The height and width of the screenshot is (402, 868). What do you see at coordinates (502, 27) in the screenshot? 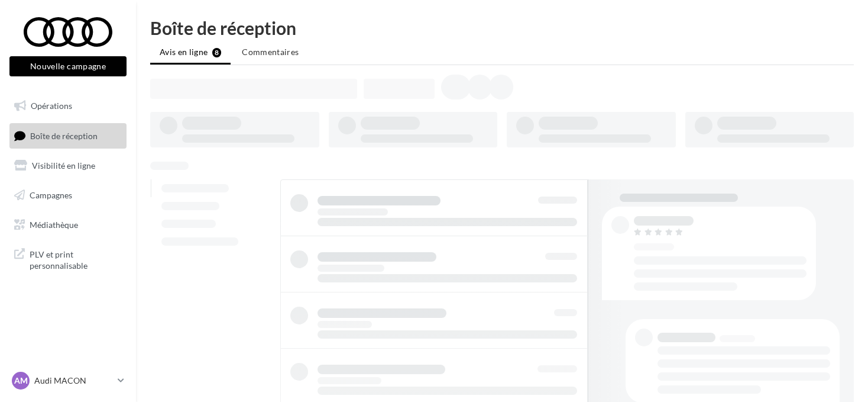
I see `div: Boîte de réception` at bounding box center [502, 27].